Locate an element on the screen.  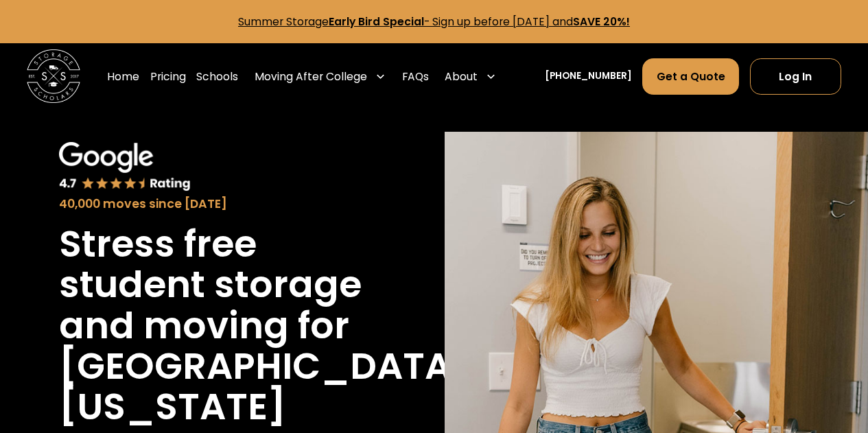
a: FAQs is located at coordinates (415, 76).